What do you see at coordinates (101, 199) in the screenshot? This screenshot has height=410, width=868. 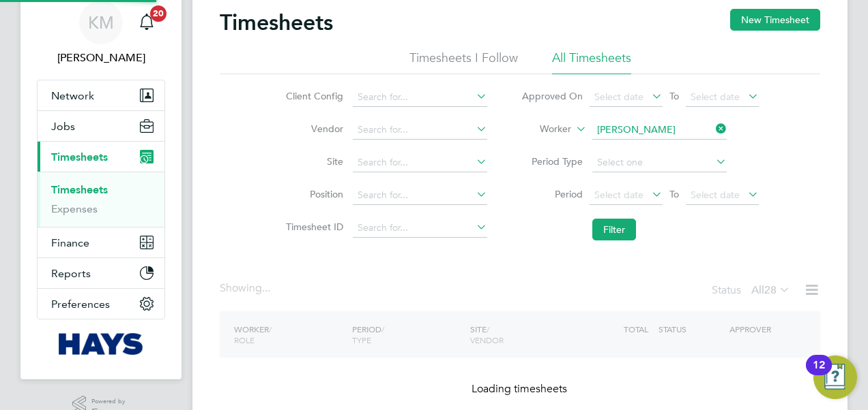 I see `div: Timesheets` at bounding box center [101, 199].